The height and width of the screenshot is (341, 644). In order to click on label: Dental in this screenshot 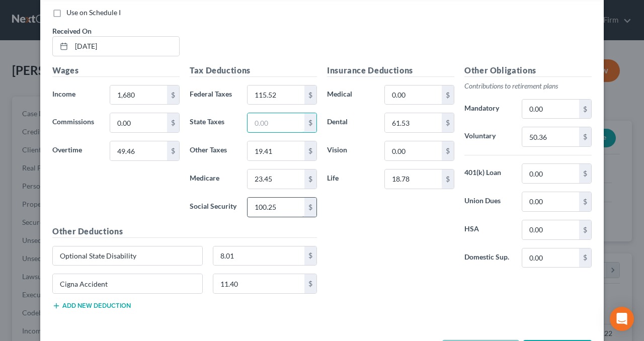, I will do `click(351, 122)`.